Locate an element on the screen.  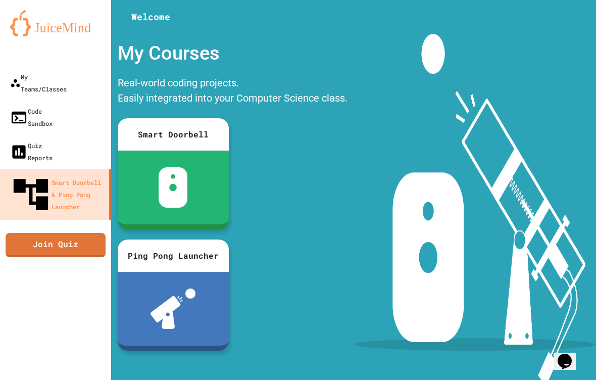
a: Join Quiz is located at coordinates (56, 245).